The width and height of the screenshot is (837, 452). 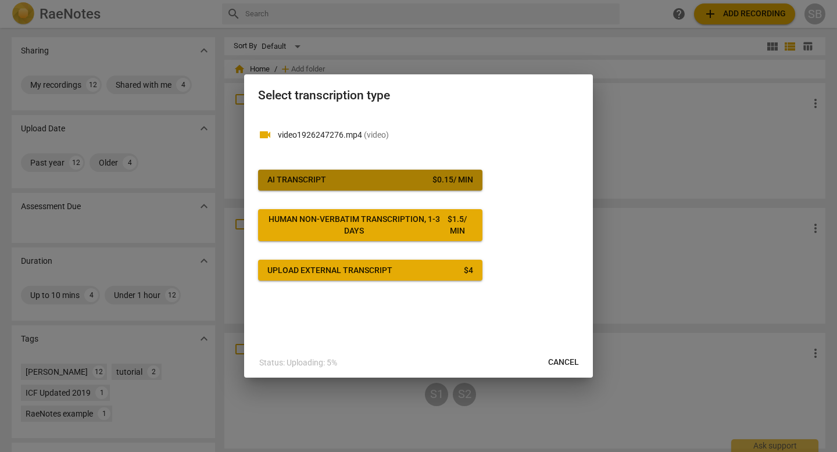 I want to click on div: AI Transcript, so click(x=296, y=180).